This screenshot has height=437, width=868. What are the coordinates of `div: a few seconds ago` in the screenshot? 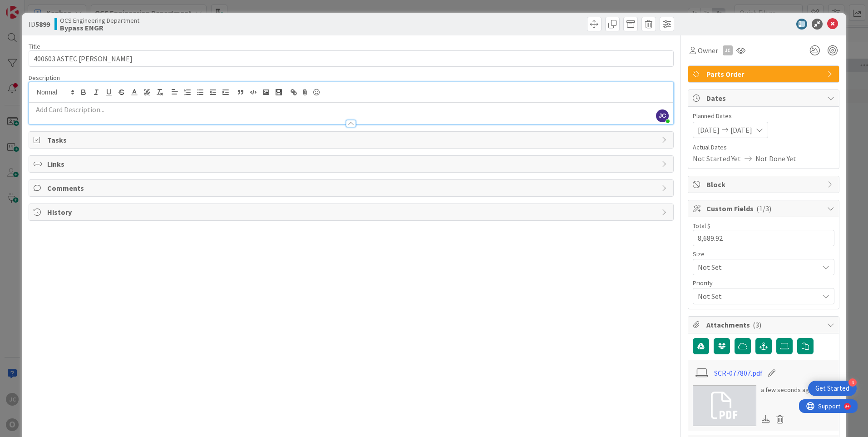 It's located at (787, 390).